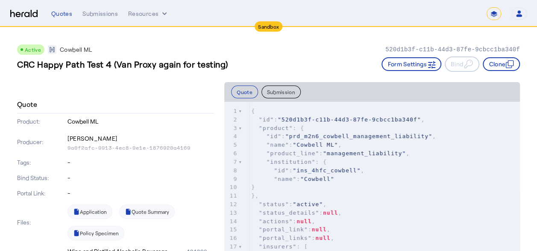 The width and height of the screenshot is (537, 251). Describe the element at coordinates (41, 222) in the screenshot. I see `p: Files:` at that location.